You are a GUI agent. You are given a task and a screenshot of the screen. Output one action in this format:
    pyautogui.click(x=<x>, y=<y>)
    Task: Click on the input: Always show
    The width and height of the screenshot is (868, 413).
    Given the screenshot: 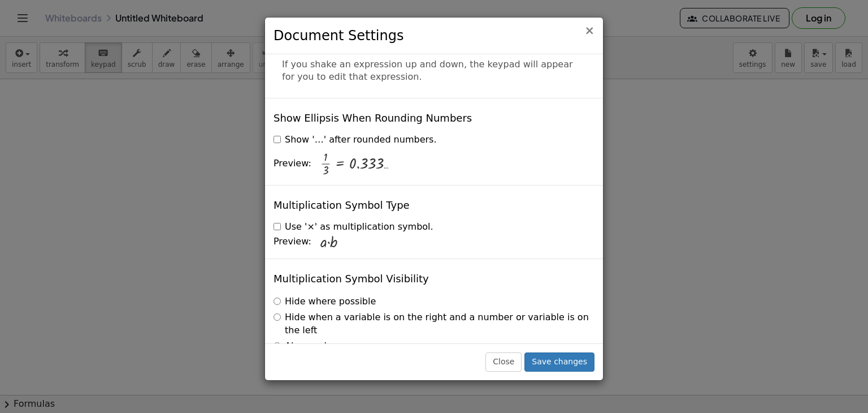 What is the action you would take?
    pyautogui.click(x=277, y=346)
    